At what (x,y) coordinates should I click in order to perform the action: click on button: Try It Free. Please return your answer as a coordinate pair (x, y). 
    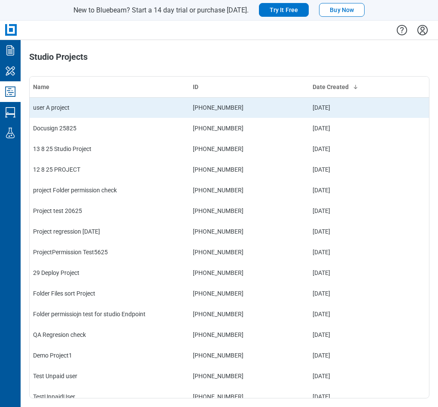
    Looking at the image, I should click on (284, 10).